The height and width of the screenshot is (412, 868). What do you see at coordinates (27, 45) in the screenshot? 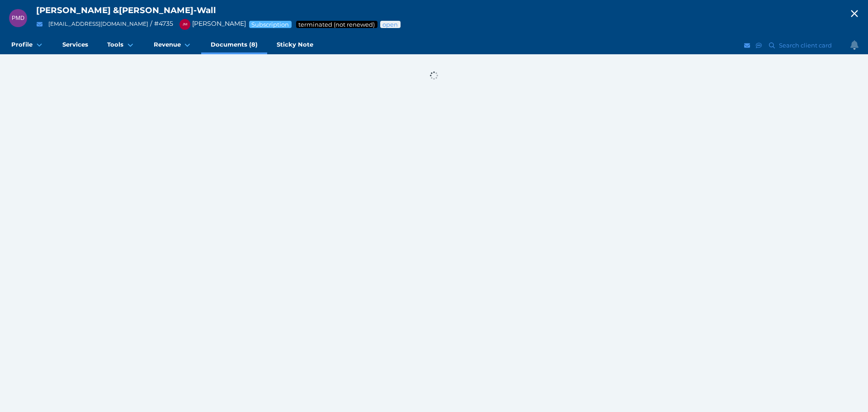
I see `a: Profile` at bounding box center [27, 45].